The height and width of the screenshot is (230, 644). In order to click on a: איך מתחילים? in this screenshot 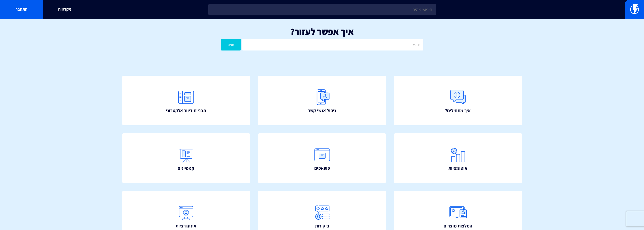, I will do `click(458, 100)`.